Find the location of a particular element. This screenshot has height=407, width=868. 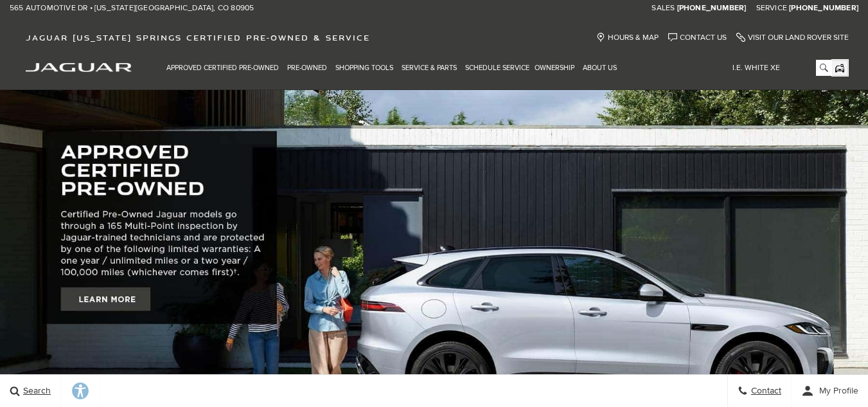

span: Service is located at coordinates (772, 7).